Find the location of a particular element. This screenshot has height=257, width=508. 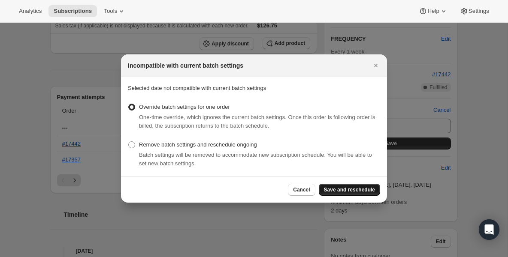

div: Open Intercom Messenger is located at coordinates (489, 230).